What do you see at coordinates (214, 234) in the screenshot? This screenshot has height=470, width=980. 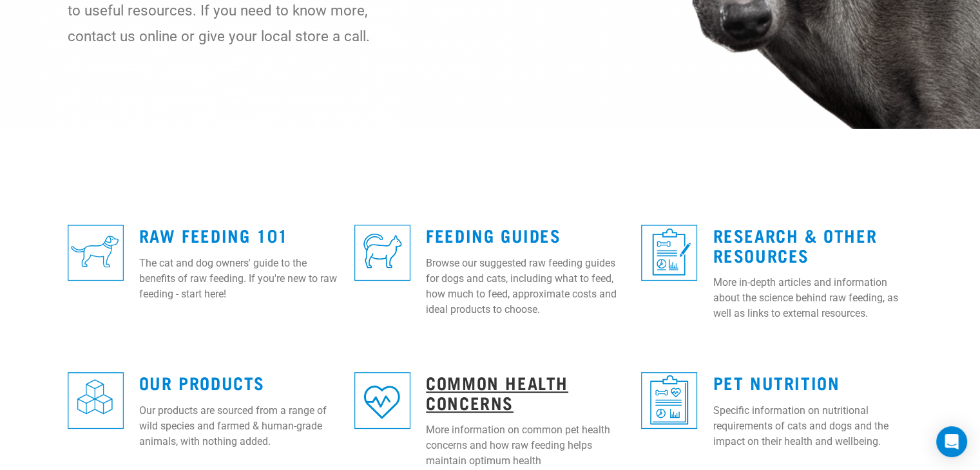 I see `a: Raw Feeding 101` at bounding box center [214, 234].